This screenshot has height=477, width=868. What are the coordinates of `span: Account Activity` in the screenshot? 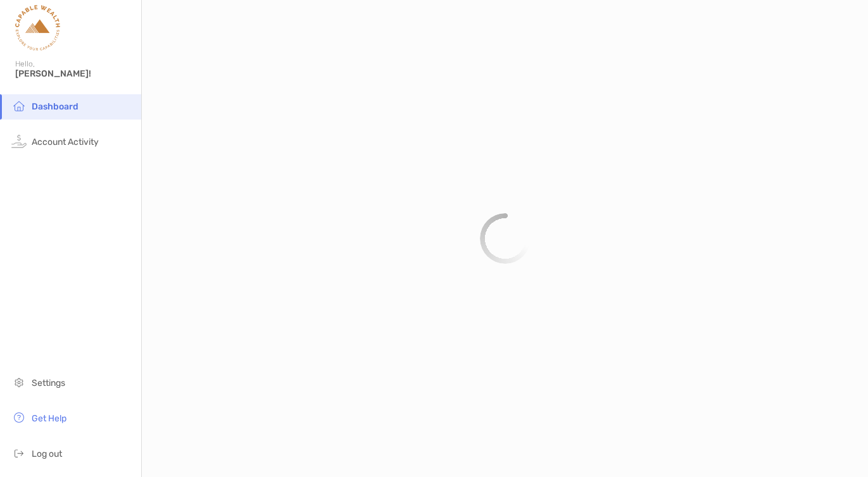 It's located at (65, 142).